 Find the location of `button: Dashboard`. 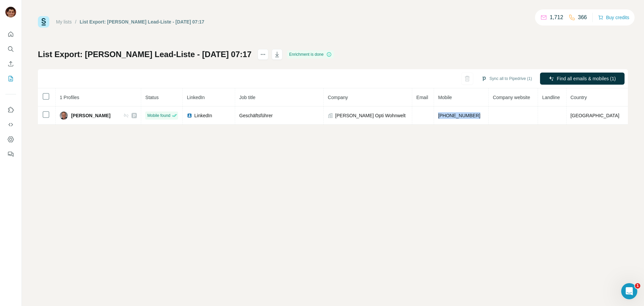

button: Dashboard is located at coordinates (11, 140).